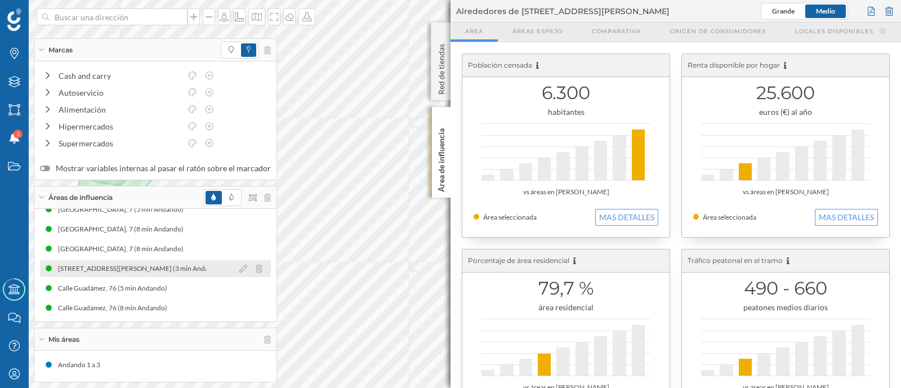 This screenshot has height=388, width=901. I want to click on span: Medio, so click(825, 11).